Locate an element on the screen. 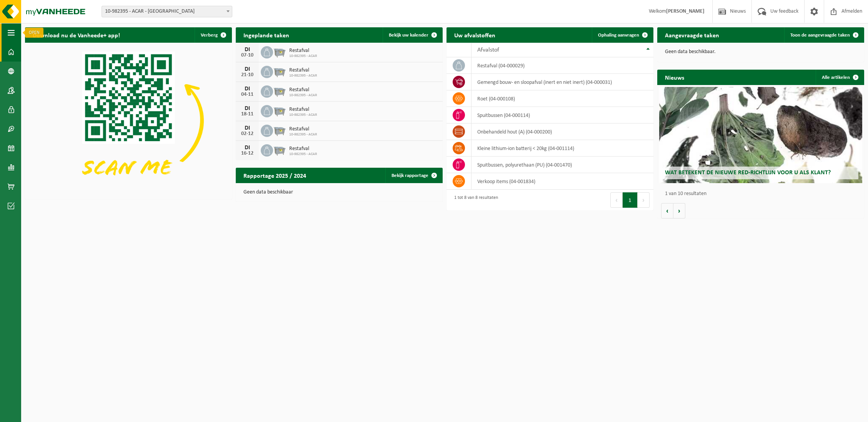 The width and height of the screenshot is (868, 422). div: 04-11 is located at coordinates (247, 95).